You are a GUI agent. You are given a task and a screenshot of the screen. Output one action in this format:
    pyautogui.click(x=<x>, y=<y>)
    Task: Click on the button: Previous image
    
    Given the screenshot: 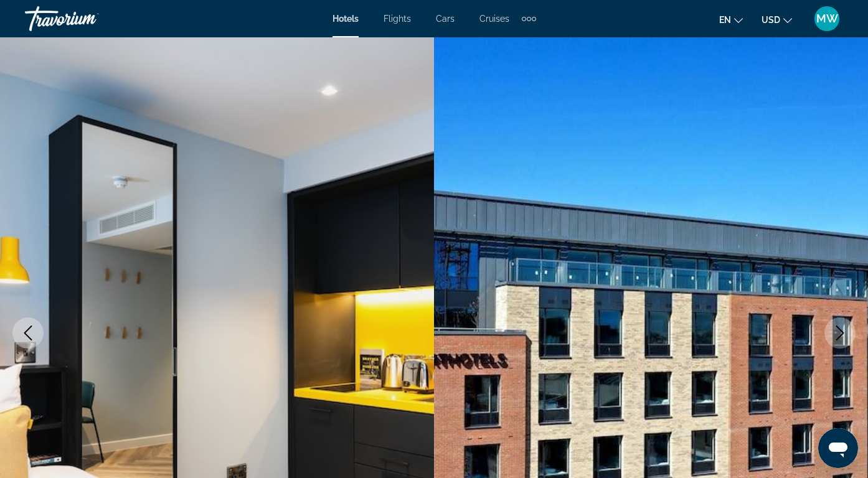 What is the action you would take?
    pyautogui.click(x=28, y=333)
    